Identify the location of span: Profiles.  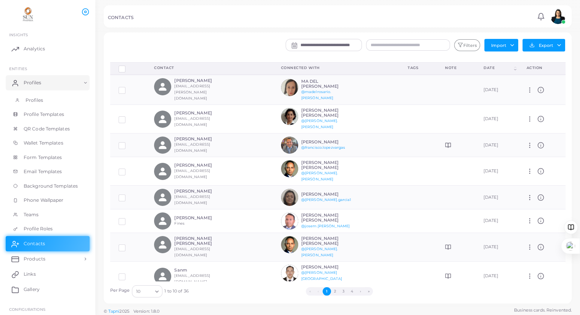
(32, 83).